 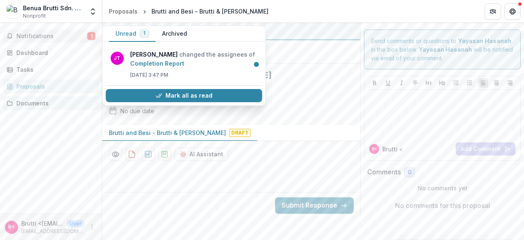 I want to click on p: changed the assignees of, so click(x=194, y=59).